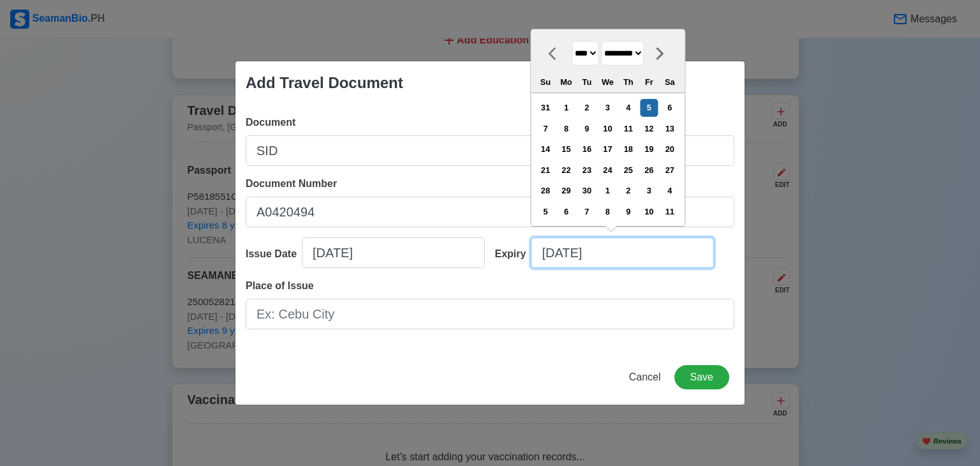  Describe the element at coordinates (274, 254) in the screenshot. I see `div: Issue Date` at that location.